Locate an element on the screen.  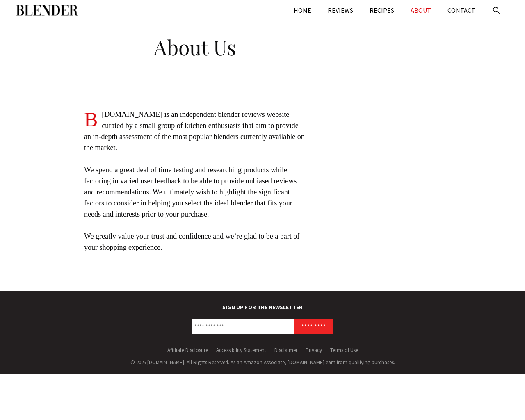
h1: About Us is located at coordinates (195, 45).